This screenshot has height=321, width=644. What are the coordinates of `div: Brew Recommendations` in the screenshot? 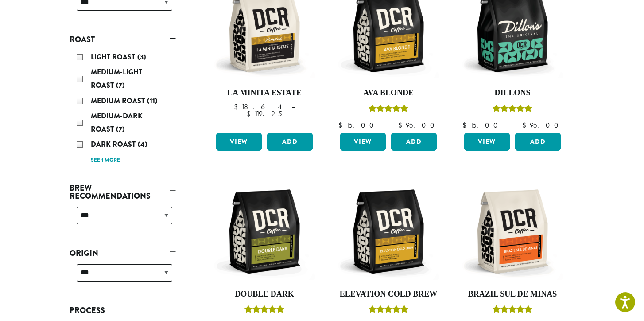 It's located at (123, 219).